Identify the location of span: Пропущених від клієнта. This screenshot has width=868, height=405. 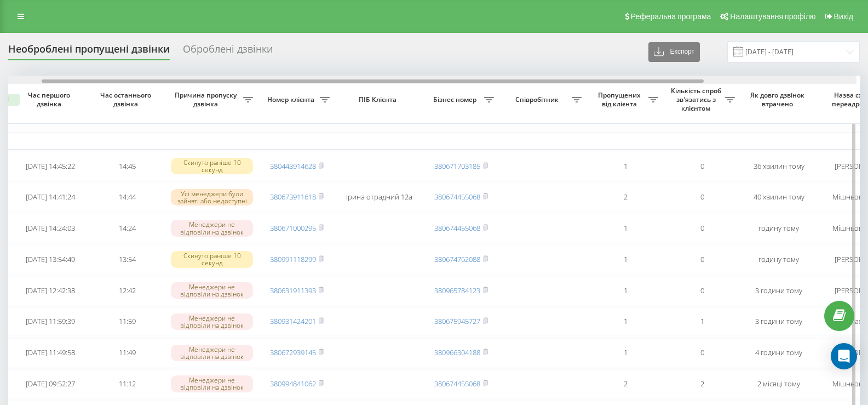
(621, 99).